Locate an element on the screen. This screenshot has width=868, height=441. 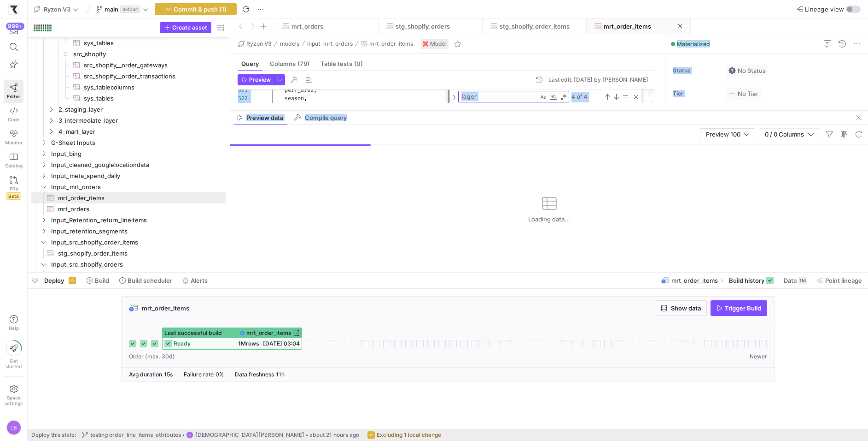
span: Input_retention_segments is located at coordinates (138, 231).